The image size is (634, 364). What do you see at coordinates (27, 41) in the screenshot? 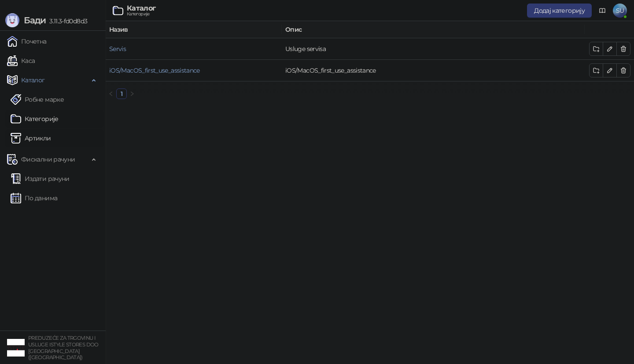
I see `a: Почетна` at bounding box center [27, 41].